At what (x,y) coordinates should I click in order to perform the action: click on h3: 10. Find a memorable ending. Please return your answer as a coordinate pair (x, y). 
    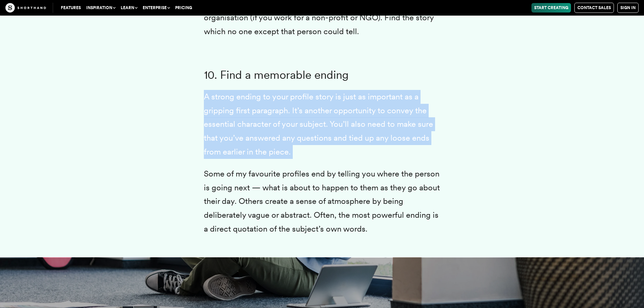
    Looking at the image, I should click on (322, 75).